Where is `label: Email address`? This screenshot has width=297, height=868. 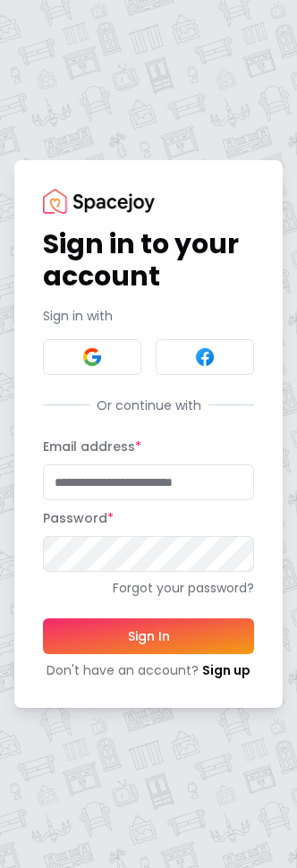
label: Email address is located at coordinates (92, 447).